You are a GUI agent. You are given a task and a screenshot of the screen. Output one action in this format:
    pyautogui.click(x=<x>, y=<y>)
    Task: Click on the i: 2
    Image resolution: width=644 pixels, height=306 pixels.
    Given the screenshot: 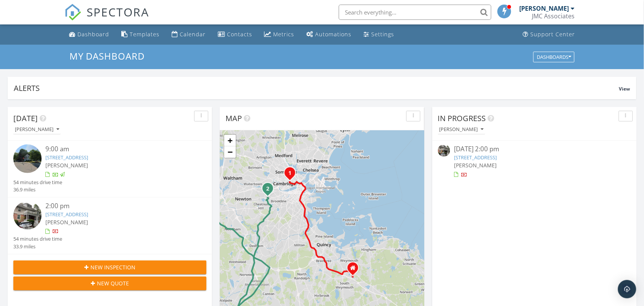 What is the action you would take?
    pyautogui.click(x=268, y=189)
    